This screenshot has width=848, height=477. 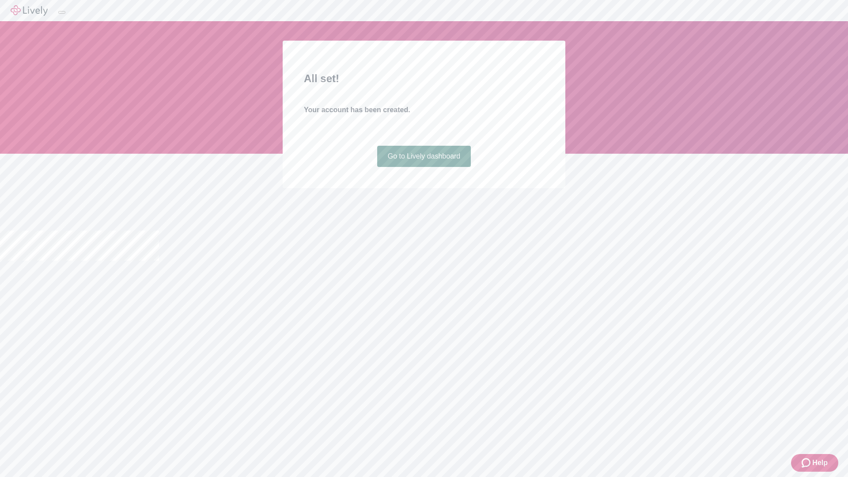 I want to click on a: Go to Lively dashboard, so click(x=424, y=156).